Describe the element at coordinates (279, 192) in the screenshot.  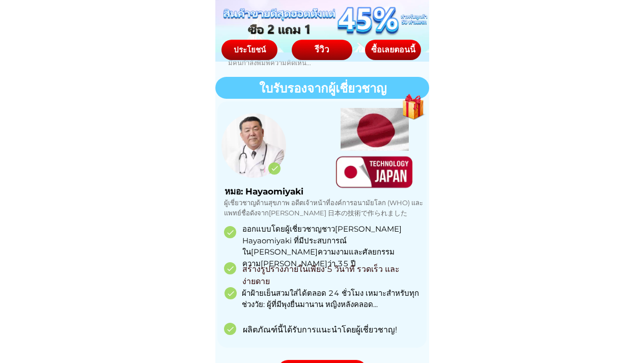
I see `p: หมอ: Hayaomiyaki` at that location.